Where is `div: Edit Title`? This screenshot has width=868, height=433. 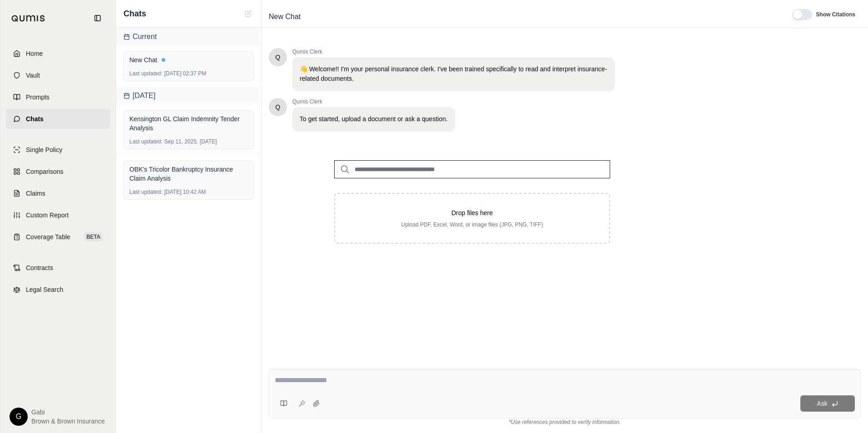 div: Edit Title is located at coordinates (523, 17).